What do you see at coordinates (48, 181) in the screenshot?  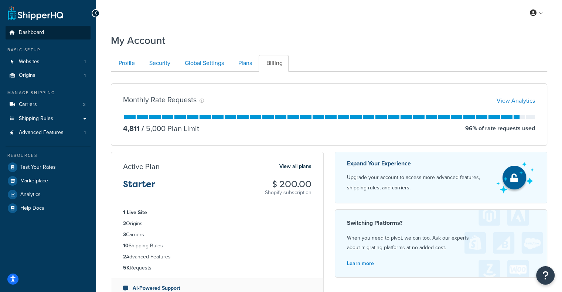 I see `li: Marketplace` at bounding box center [48, 181].